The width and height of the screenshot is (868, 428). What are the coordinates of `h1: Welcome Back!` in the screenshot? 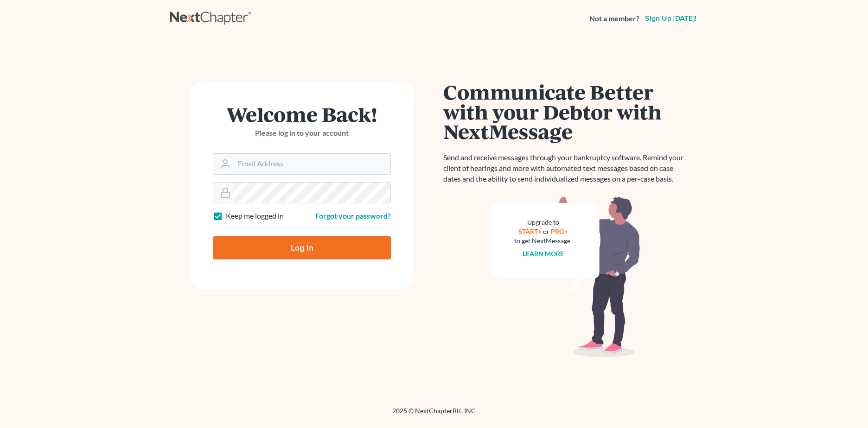 It's located at (302, 114).